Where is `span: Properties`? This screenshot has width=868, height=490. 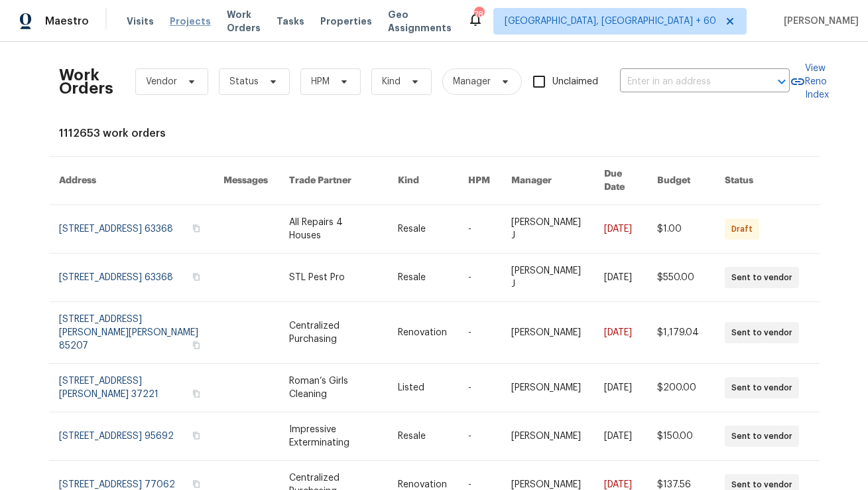
span: Properties is located at coordinates (346, 22).